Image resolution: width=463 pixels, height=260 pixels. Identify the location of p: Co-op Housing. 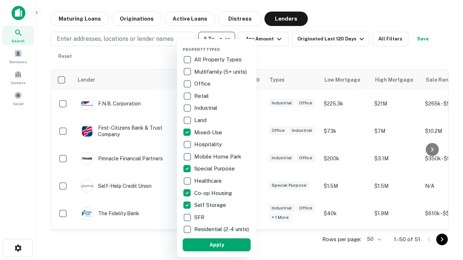
(214, 193).